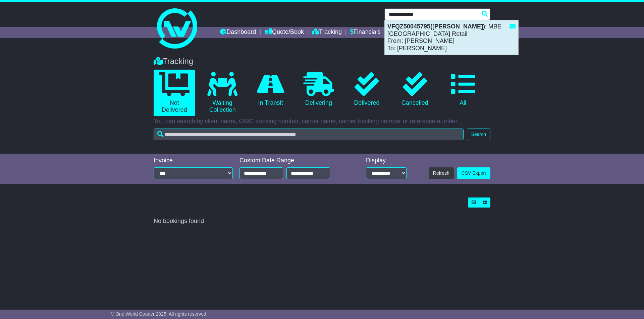 Image resolution: width=644 pixels, height=319 pixels. I want to click on div: No bookings found, so click(322, 221).